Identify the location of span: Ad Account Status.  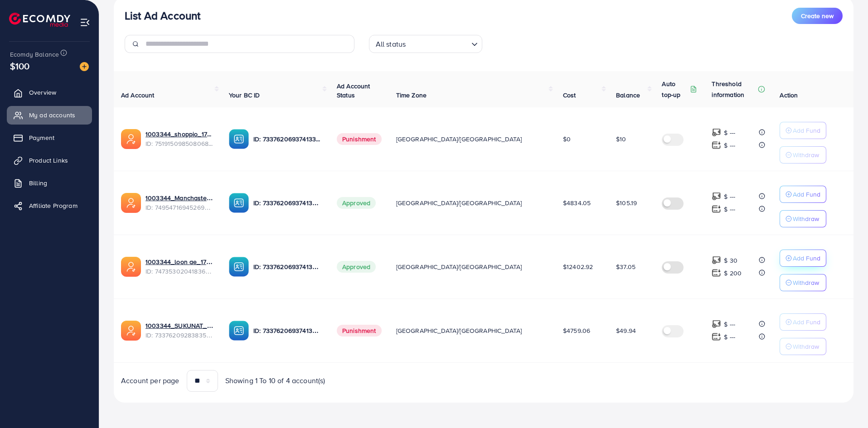
(354, 90).